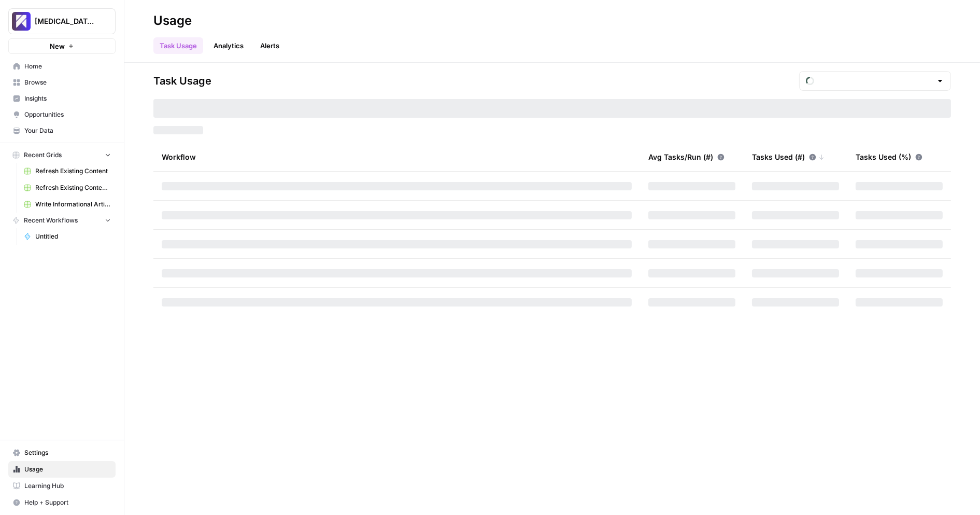 This screenshot has width=980, height=515. I want to click on div: Usage, so click(172, 20).